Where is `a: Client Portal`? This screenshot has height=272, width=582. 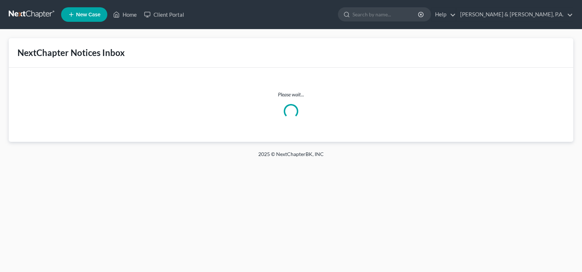
a: Client Portal is located at coordinates (164, 15).